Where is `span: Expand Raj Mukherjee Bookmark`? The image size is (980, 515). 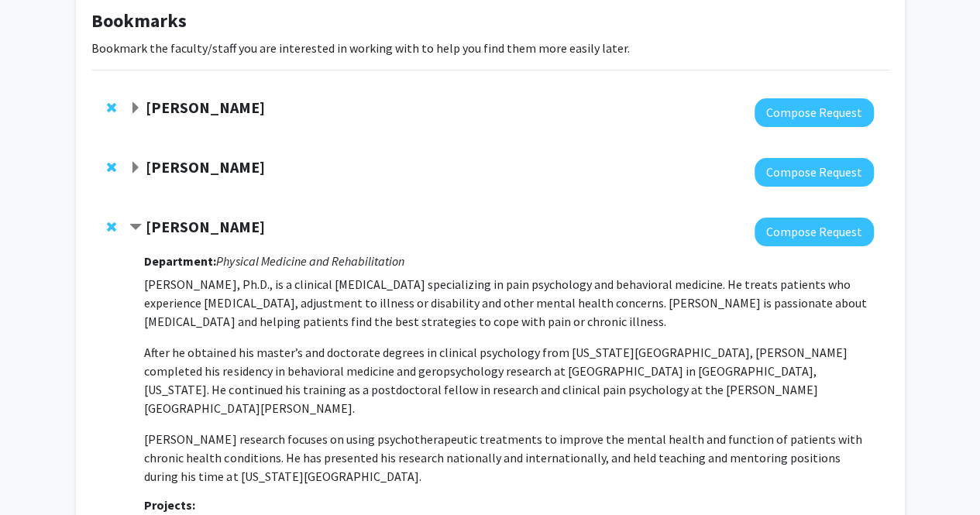
span: Expand Raj Mukherjee Bookmark is located at coordinates (135, 108).